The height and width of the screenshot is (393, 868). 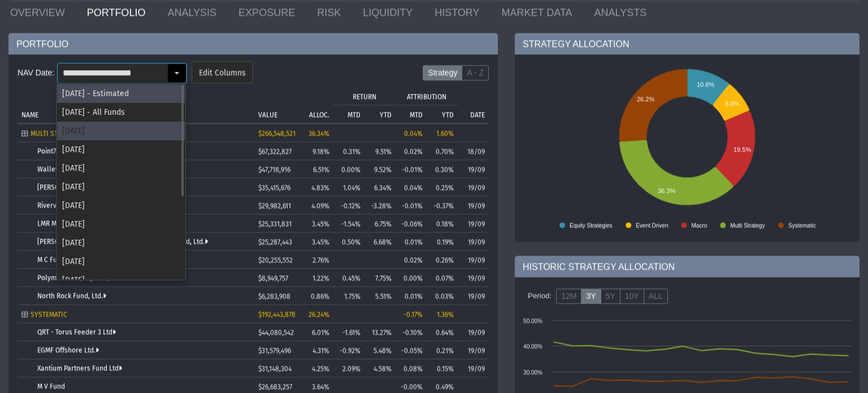 I want to click on td: -0.05%, so click(x=411, y=350).